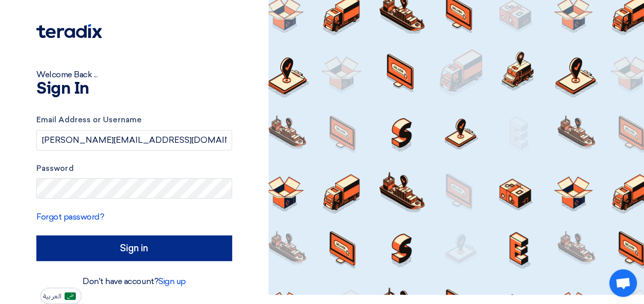 Image resolution: width=644 pixels, height=304 pixels. I want to click on label: Password, so click(134, 168).